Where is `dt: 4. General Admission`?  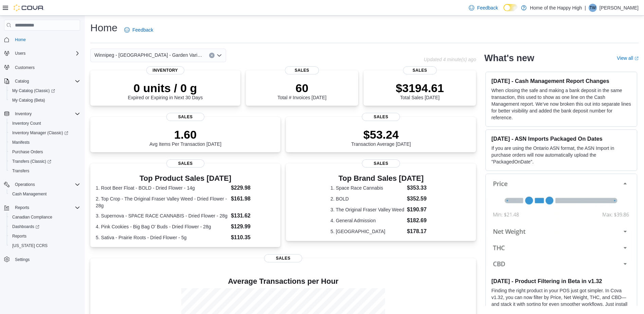
dt: 4. General Admission is located at coordinates (367, 220).